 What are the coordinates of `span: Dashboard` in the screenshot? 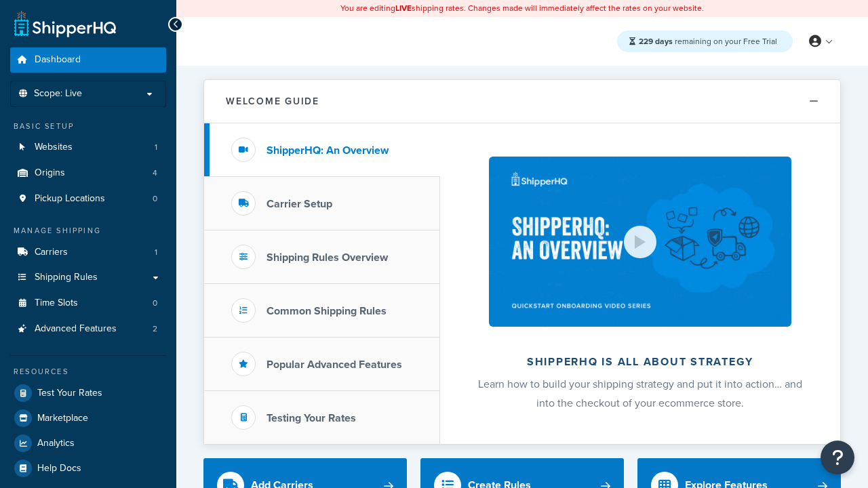 It's located at (58, 60).